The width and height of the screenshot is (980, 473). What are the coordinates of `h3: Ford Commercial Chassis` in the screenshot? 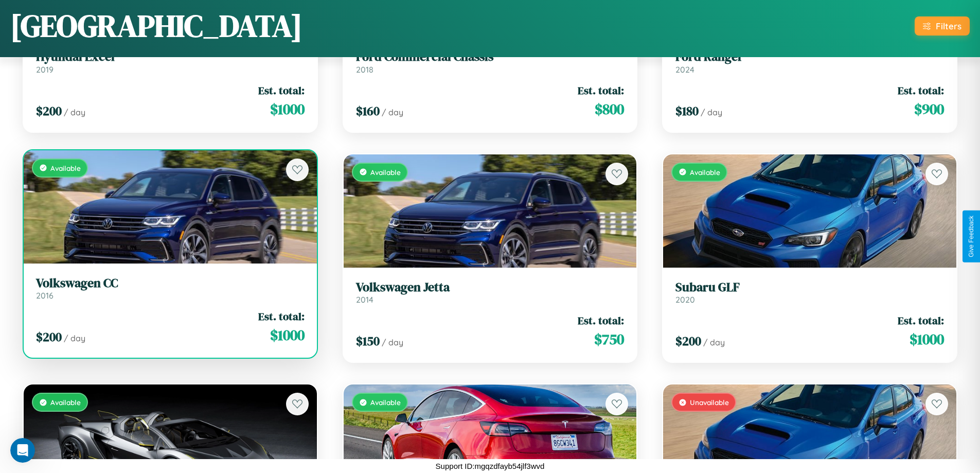 It's located at (490, 57).